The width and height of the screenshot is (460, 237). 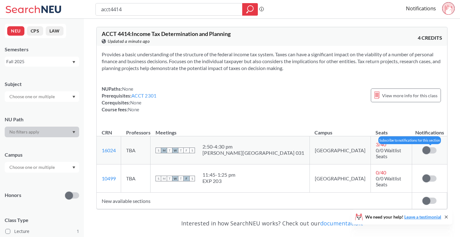 What do you see at coordinates (13, 195) in the screenshot?
I see `p: Honors` at bounding box center [13, 195].